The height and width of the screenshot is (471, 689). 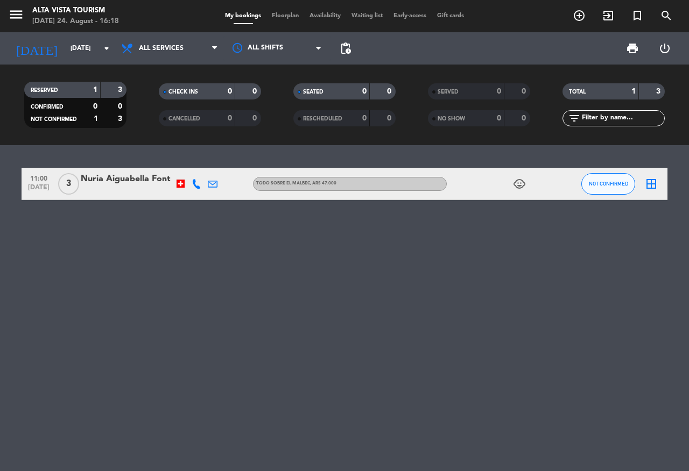 I want to click on i: menu, so click(x=16, y=15).